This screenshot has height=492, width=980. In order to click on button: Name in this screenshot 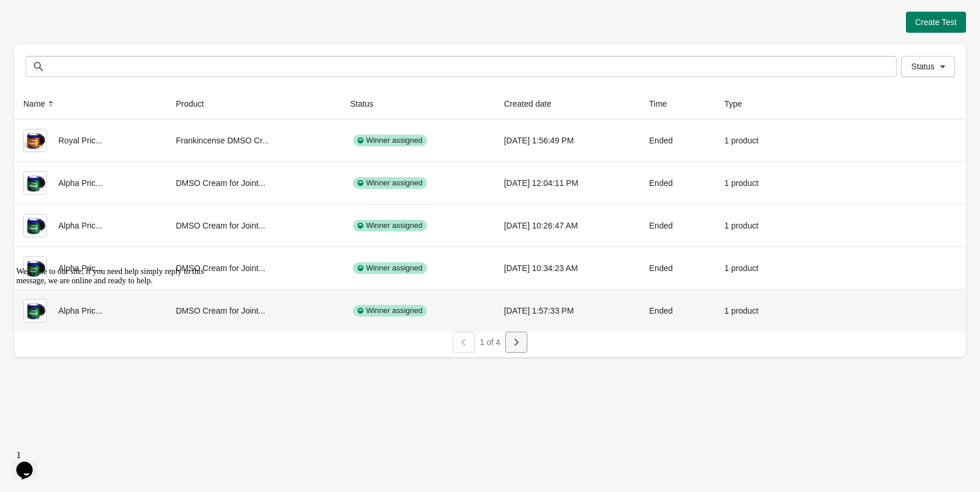, I will do `click(40, 104)`.